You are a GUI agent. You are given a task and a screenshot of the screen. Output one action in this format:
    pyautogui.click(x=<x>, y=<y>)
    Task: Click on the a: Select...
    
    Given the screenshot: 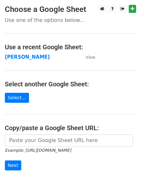 What is the action you would take?
    pyautogui.click(x=17, y=98)
    